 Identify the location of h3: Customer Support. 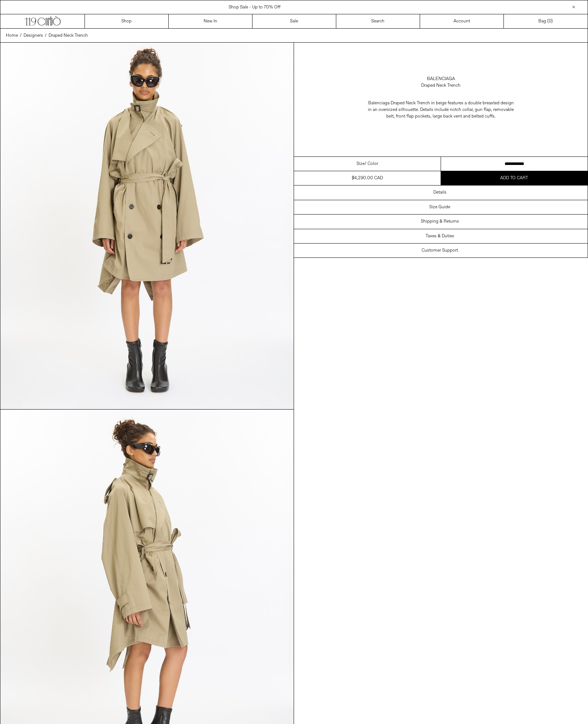
(440, 250).